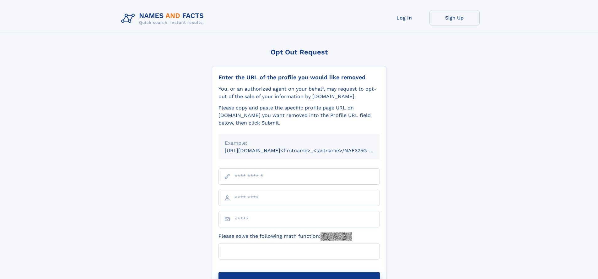 This screenshot has width=598, height=279. I want to click on div: Example:, so click(299, 143).